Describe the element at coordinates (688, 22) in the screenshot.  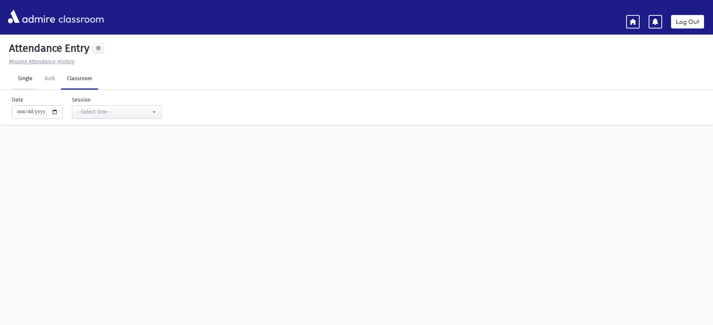
I see `a: Log Out` at that location.